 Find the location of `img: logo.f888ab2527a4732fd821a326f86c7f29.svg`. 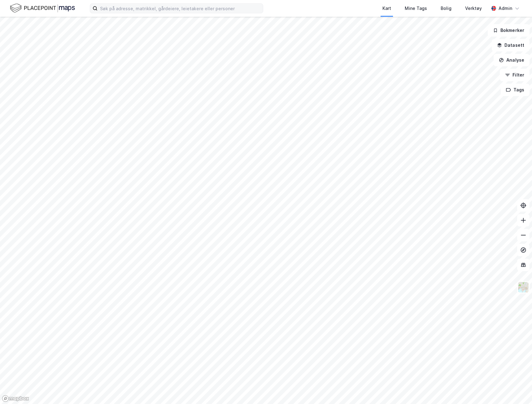

img: logo.f888ab2527a4732fd821a326f86c7f29.svg is located at coordinates (43, 8).